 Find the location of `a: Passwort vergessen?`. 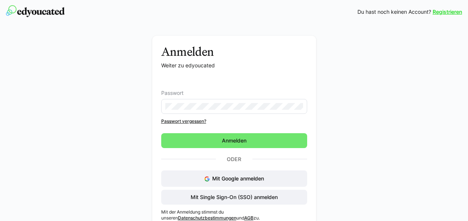

a: Passwort vergessen? is located at coordinates (234, 121).